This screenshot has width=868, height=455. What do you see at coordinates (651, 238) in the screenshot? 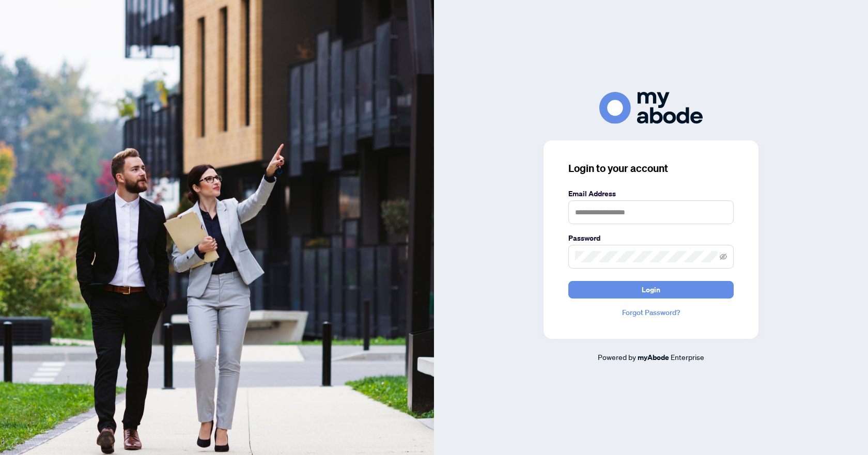
I see `label: Password` at bounding box center [651, 238].